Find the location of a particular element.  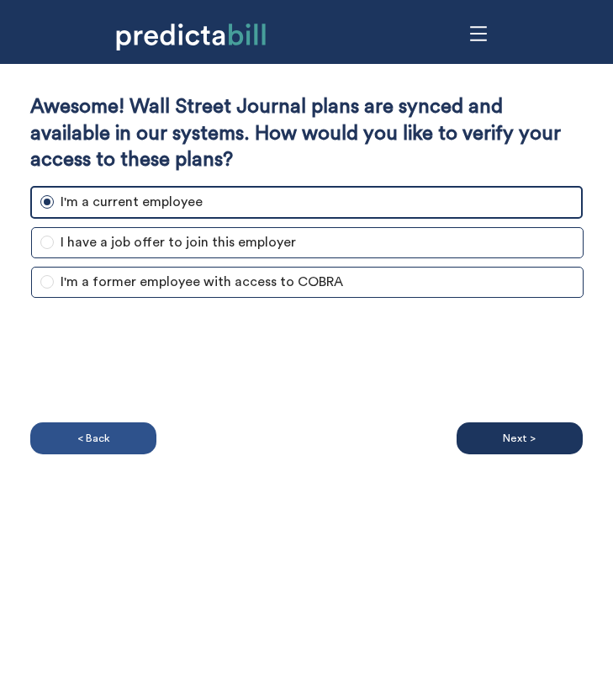

span: I have a job offer to join this employer is located at coordinates (178, 242).